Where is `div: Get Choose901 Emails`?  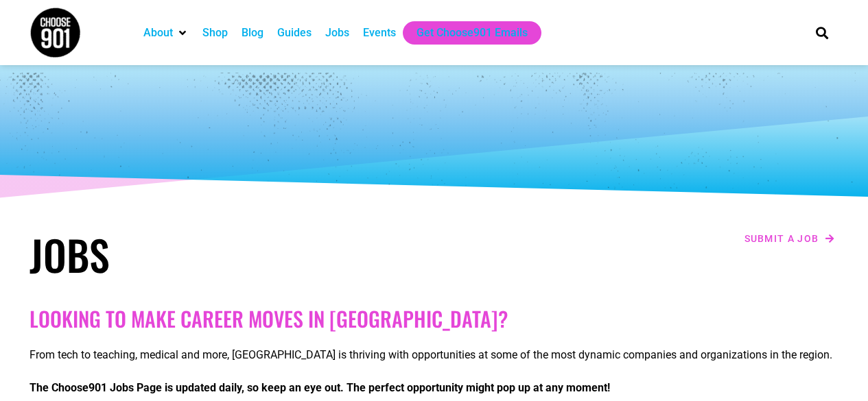
div: Get Choose901 Emails is located at coordinates (472, 33).